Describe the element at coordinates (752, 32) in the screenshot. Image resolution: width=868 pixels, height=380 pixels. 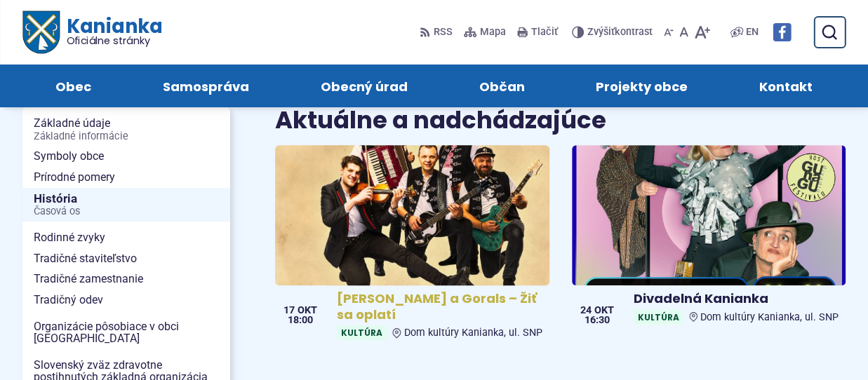
I see `a: EN` at that location.